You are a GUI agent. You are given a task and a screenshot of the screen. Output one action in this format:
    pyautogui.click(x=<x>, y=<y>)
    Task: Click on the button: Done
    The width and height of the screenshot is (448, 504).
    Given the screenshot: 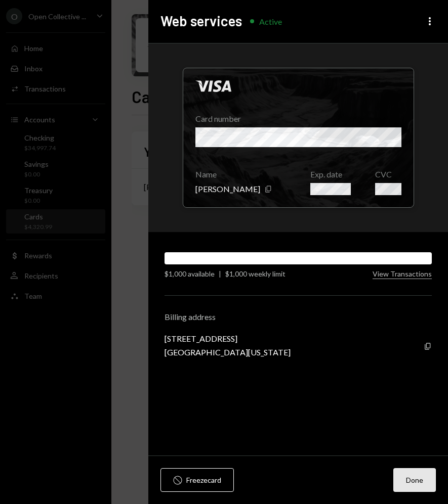 What is the action you would take?
    pyautogui.click(x=414, y=480)
    